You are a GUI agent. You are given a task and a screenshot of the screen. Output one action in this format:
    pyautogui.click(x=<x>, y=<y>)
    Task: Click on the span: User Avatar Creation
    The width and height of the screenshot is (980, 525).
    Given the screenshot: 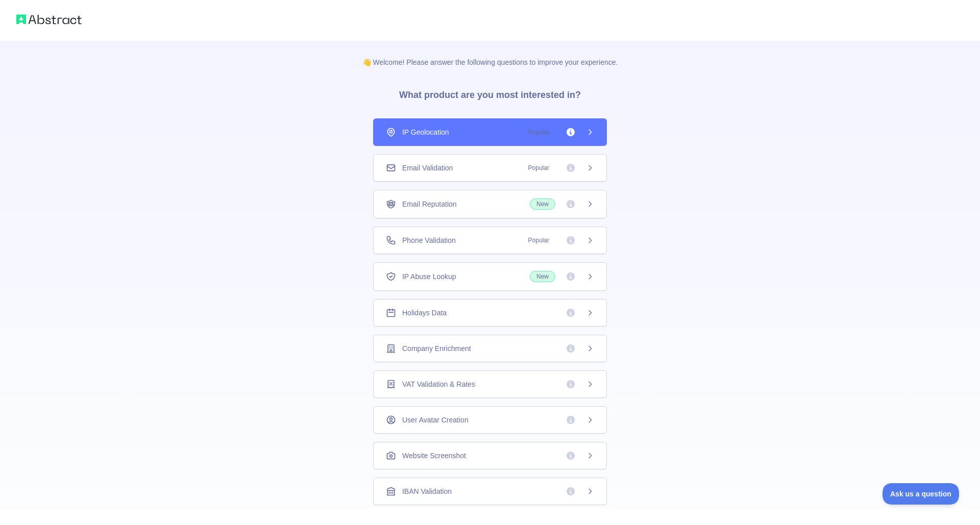 What is the action you would take?
    pyautogui.click(x=435, y=420)
    